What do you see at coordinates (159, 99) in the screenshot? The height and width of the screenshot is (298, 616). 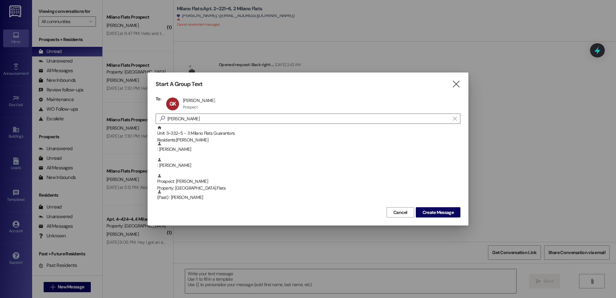 I see `h3: To:` at bounding box center [159, 99].